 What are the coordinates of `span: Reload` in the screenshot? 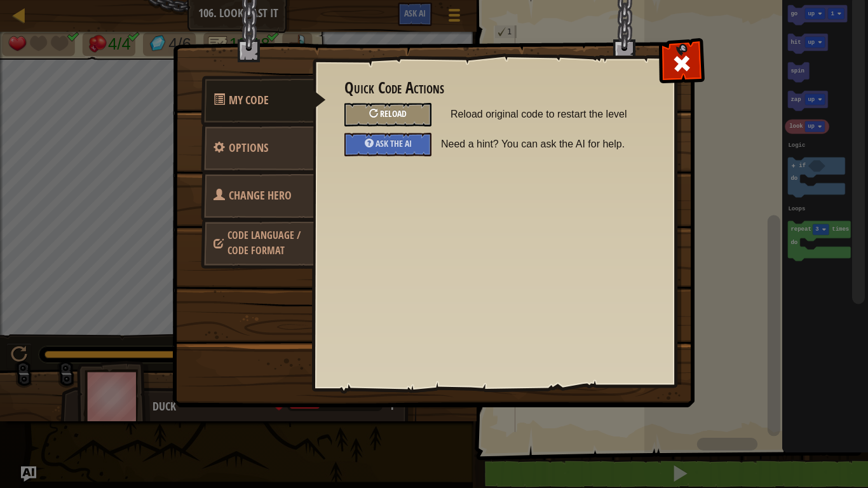 It's located at (394, 113).